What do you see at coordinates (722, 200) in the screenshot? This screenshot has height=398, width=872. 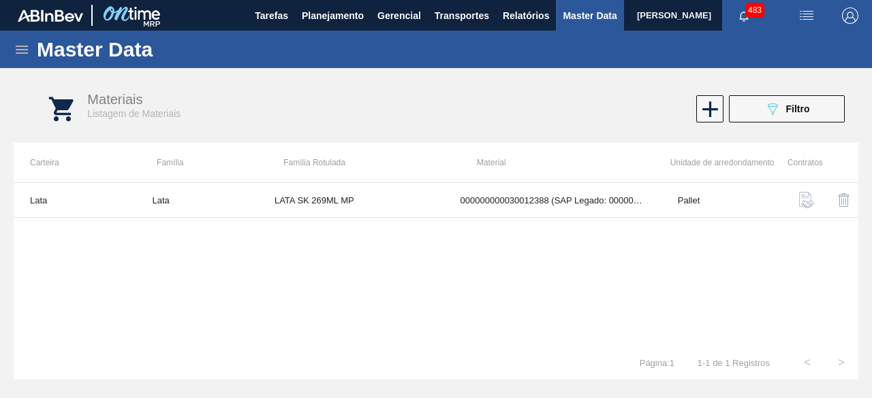 I see `td: Pallet` at bounding box center [722, 200].